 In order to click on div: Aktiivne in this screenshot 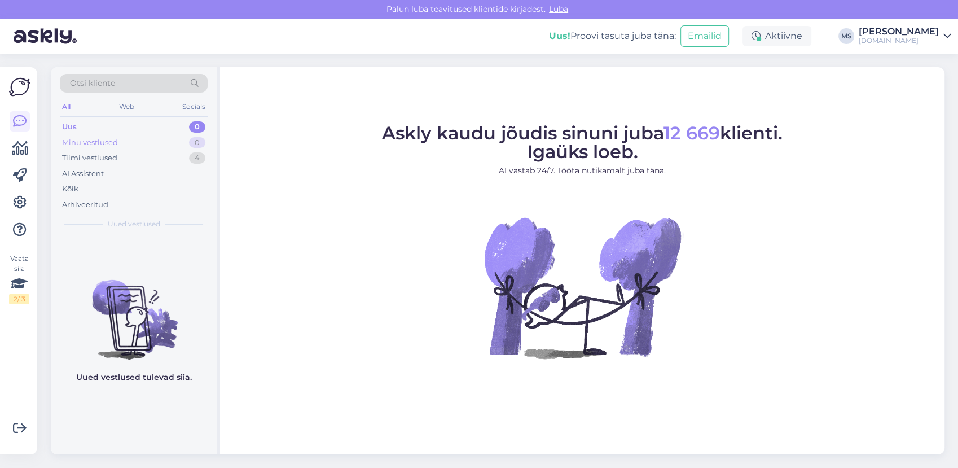, I will do `click(777, 36)`.